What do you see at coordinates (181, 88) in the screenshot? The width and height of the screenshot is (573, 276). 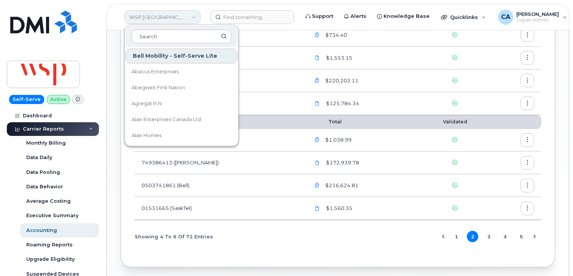 I see `a: Abegweit First Nation` at bounding box center [181, 88].